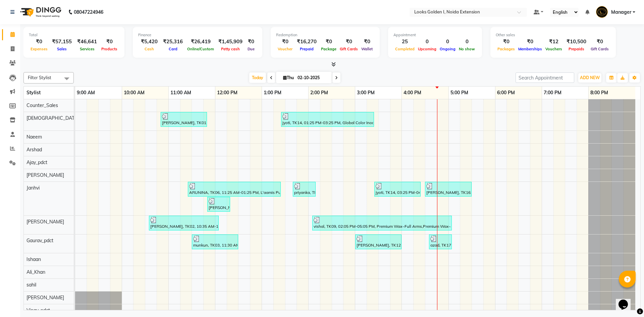  What do you see at coordinates (37, 162) in the screenshot?
I see `span: Ajay_pdct` at bounding box center [37, 162].